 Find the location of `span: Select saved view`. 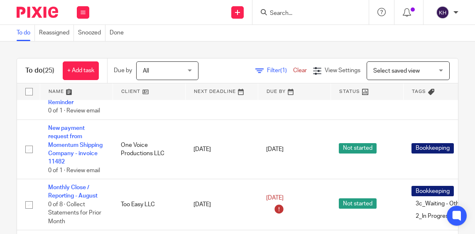

span: Select saved view is located at coordinates (396, 71).